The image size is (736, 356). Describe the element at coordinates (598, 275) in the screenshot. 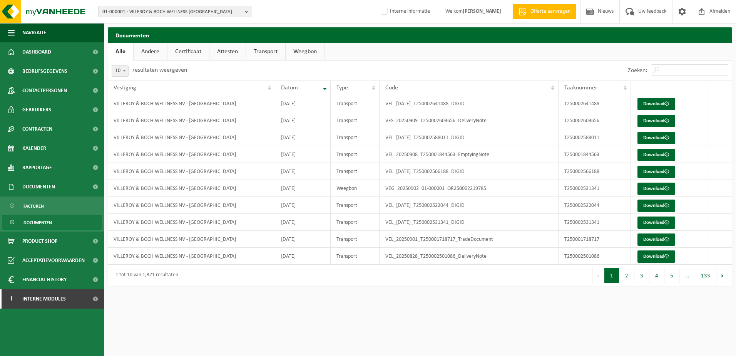

I see `button: Previous` at that location.